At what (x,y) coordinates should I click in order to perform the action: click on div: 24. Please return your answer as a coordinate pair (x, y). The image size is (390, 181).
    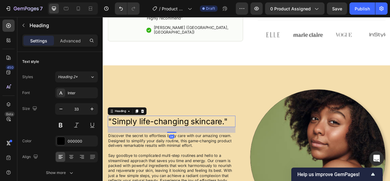
    Looking at the image, I should click on (88, 152).